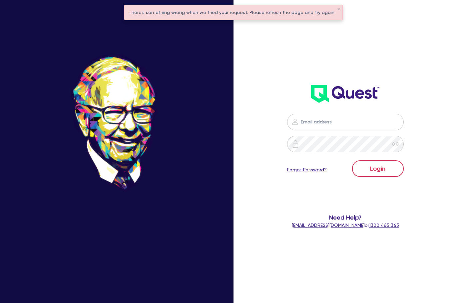  Describe the element at coordinates (233, 12) in the screenshot. I see `div: There's something wrong when we tried your request. Please refresh the page and try again` at that location.